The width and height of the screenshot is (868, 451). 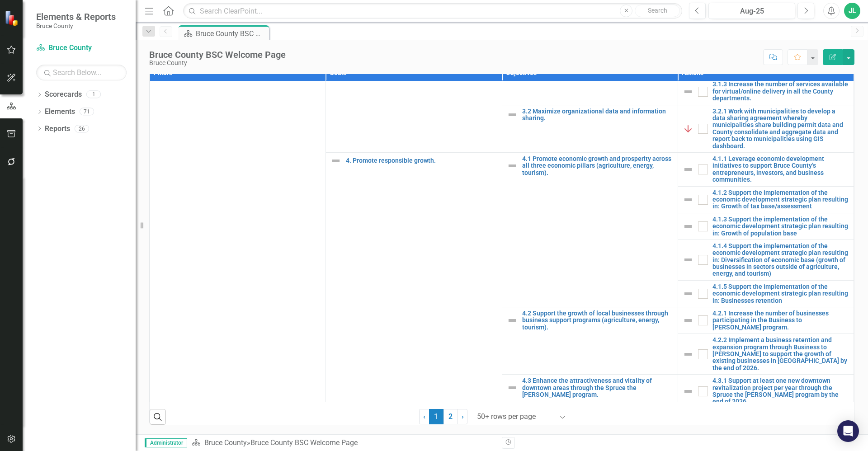 What do you see at coordinates (87, 111) in the screenshot?
I see `div: 71` at bounding box center [87, 111].